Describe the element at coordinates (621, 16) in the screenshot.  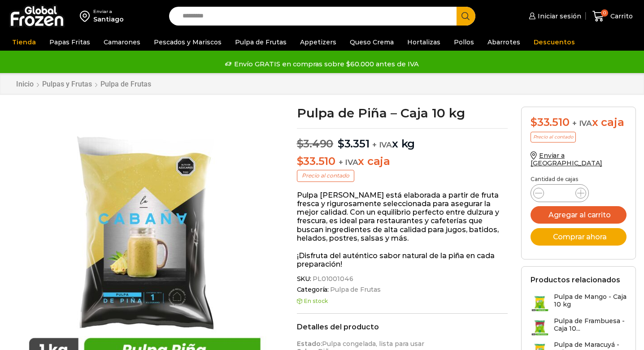
I see `span: Carrito` at that location.